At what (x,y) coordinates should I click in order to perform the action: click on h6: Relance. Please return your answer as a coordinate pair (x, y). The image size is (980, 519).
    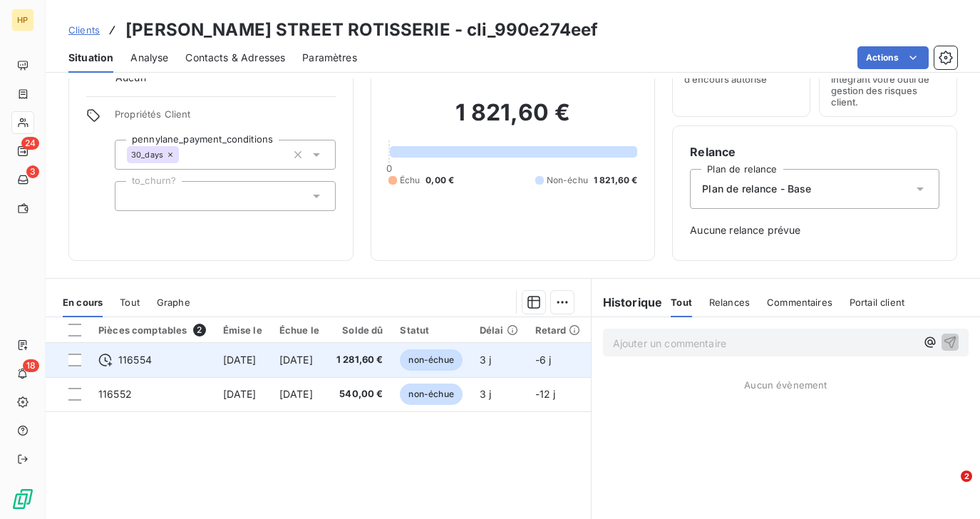
    Looking at the image, I should click on (815, 152).